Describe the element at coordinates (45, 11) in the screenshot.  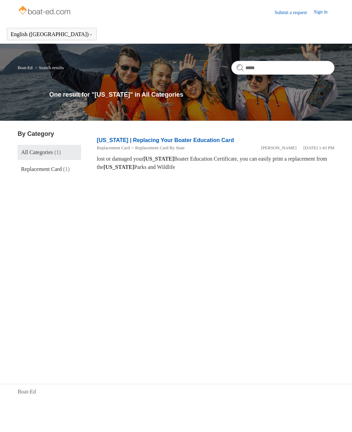
I see `img: Boat-Ed Help Center home page` at that location.